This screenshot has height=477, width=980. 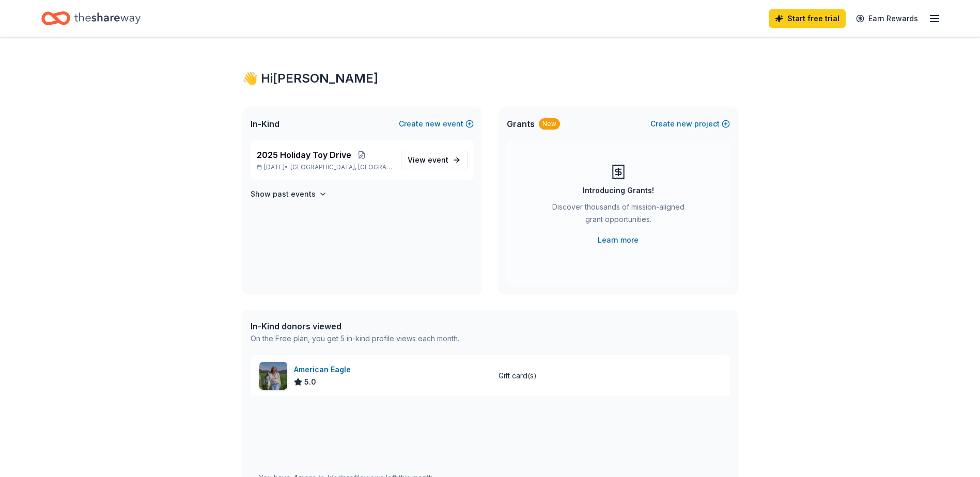 I want to click on span: event, so click(x=438, y=160).